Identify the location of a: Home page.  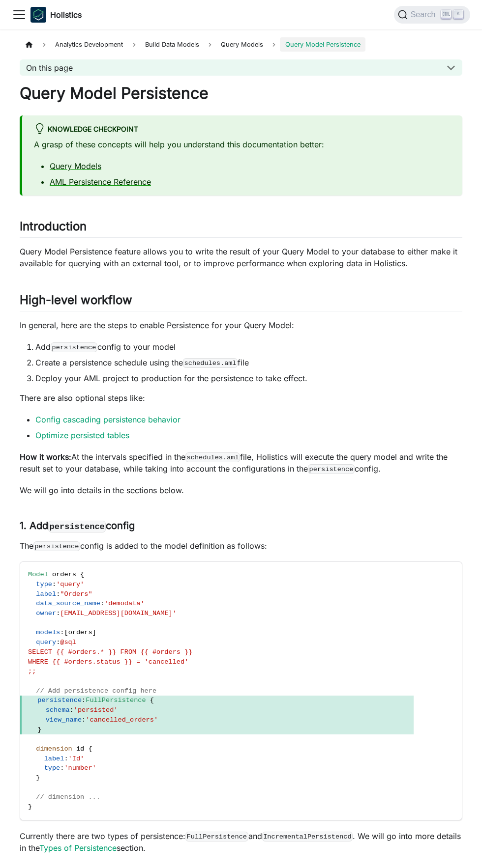
(29, 44).